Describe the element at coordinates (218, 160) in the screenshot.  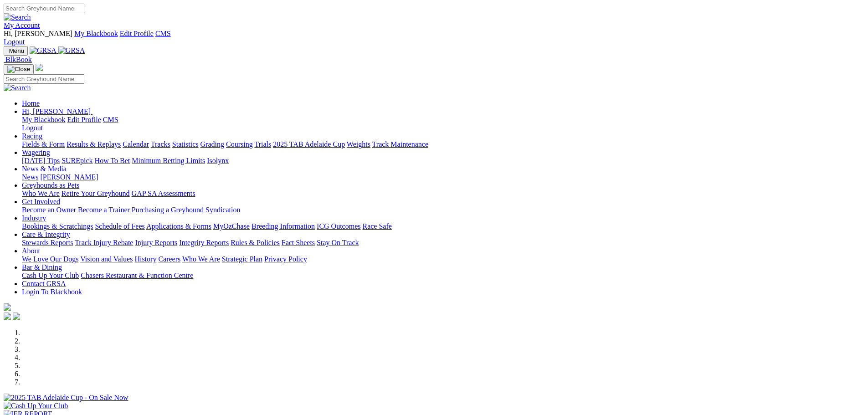
I see `a: Isolynx` at that location.